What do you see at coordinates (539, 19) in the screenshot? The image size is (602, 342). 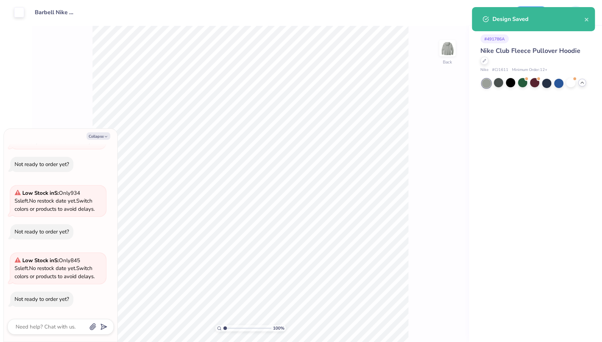 I see `div: Design Saved` at bounding box center [539, 19].